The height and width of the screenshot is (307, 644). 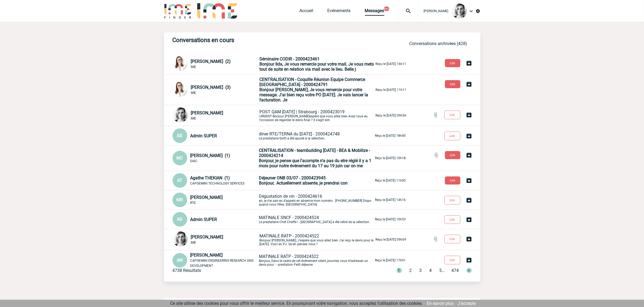 I want to click on span: Bonjour, Actuellement absente, je prendrai con, so click(x=303, y=183).